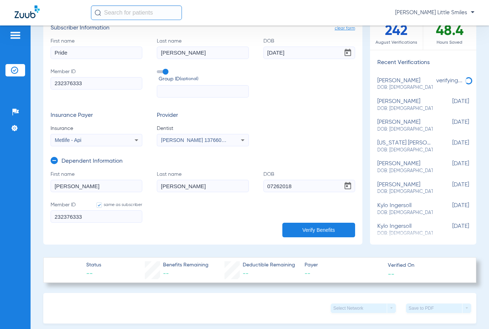 This screenshot has height=329, width=489. What do you see at coordinates (68, 140) in the screenshot?
I see `span: Metlife - Api` at bounding box center [68, 140].